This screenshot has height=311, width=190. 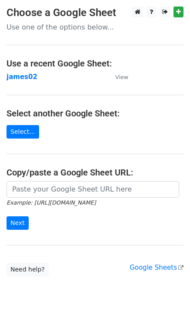 I want to click on a: Google Sheets, so click(x=157, y=268).